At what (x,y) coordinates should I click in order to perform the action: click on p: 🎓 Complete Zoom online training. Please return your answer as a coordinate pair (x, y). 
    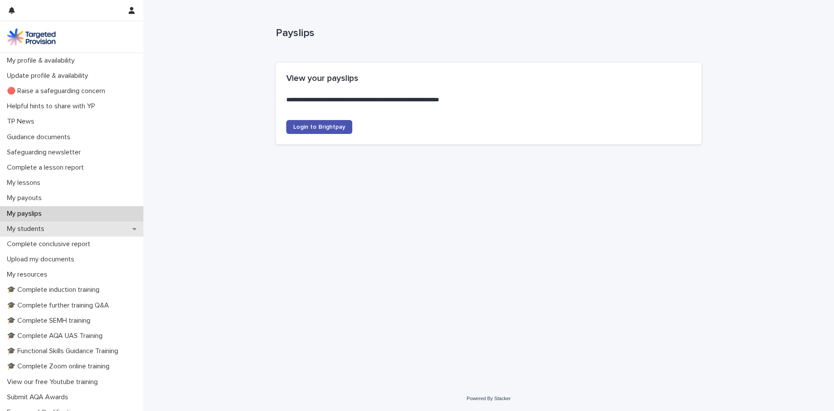
    Looking at the image, I should click on (60, 366).